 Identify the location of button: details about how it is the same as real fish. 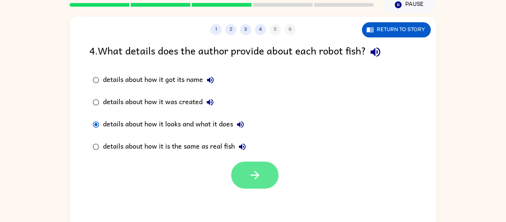
(242, 147).